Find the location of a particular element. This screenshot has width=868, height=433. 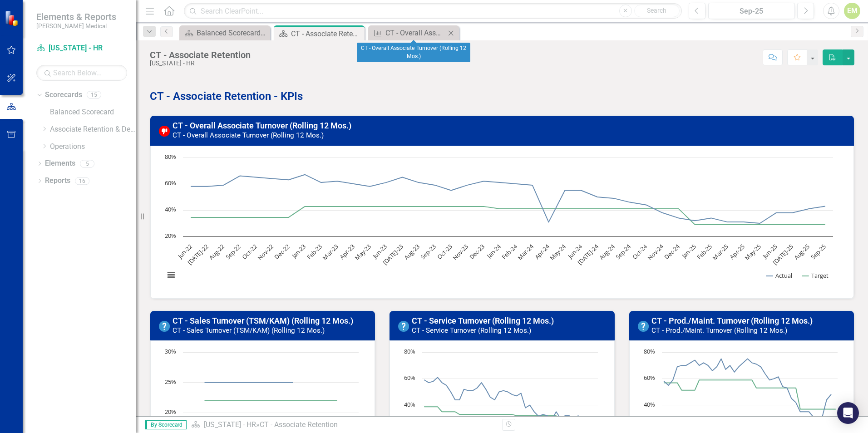

text: 25% is located at coordinates (170, 382).